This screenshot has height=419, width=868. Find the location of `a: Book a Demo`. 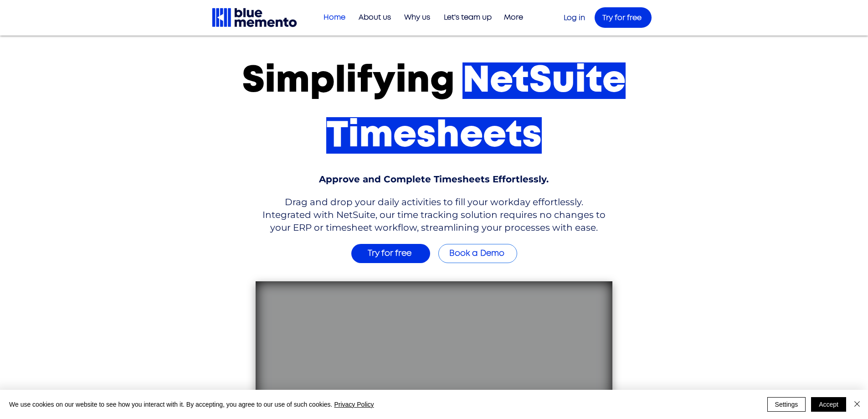

a: Book a Demo is located at coordinates (478, 253).